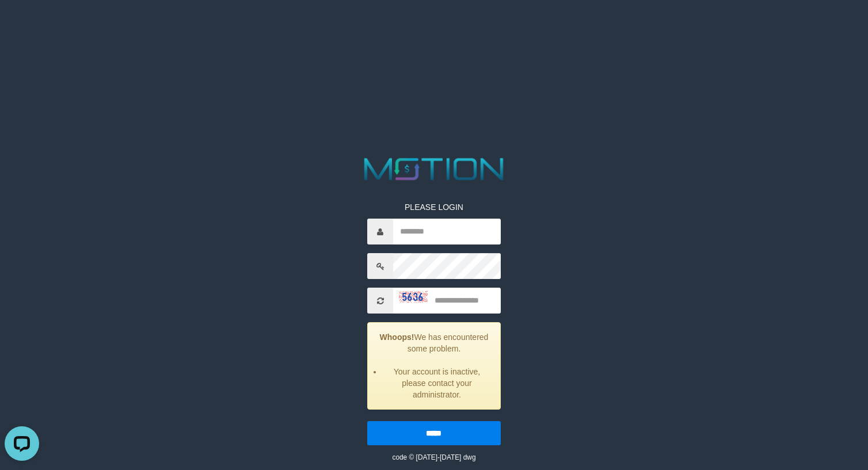  I want to click on img: MOTION_logo.png, so click(434, 169).